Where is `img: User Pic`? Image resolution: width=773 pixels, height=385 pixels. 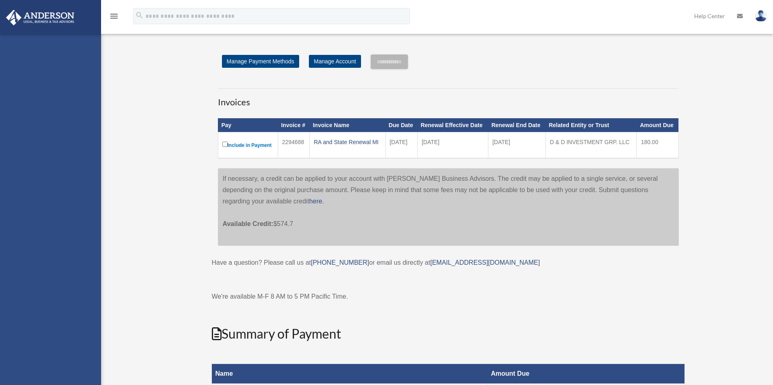
img: User Pic is located at coordinates (760, 16).